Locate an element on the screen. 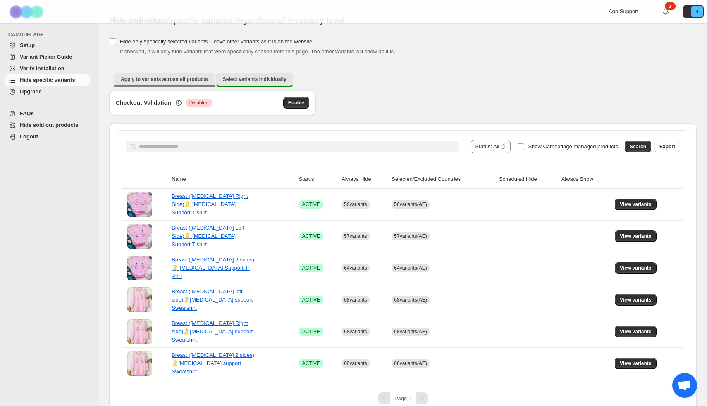 The width and height of the screenshot is (707, 406). button: Export is located at coordinates (667, 147).